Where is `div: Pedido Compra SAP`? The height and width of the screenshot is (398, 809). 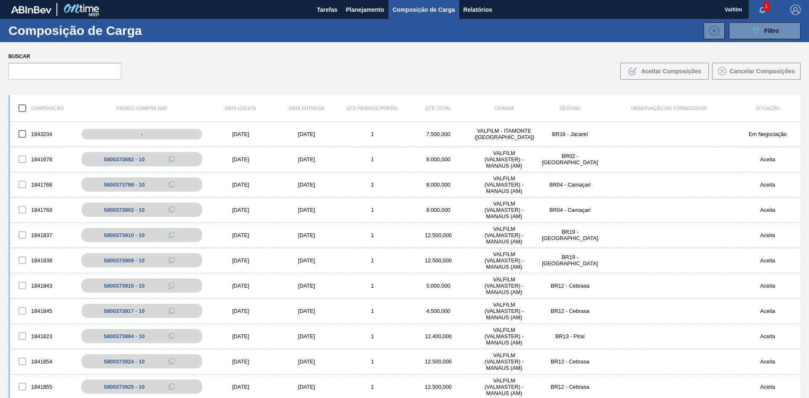
div: Pedido Compra SAP is located at coordinates (142, 108).